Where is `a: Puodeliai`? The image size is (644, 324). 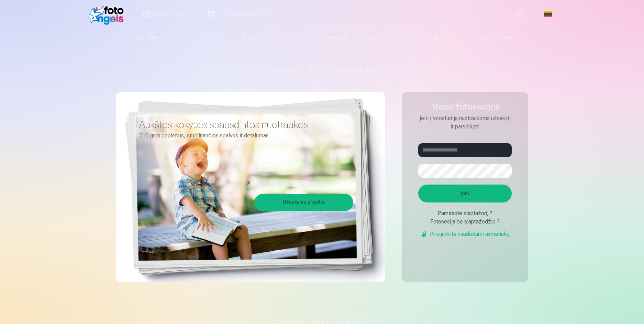
a: Puodeliai is located at coordinates (294, 37).